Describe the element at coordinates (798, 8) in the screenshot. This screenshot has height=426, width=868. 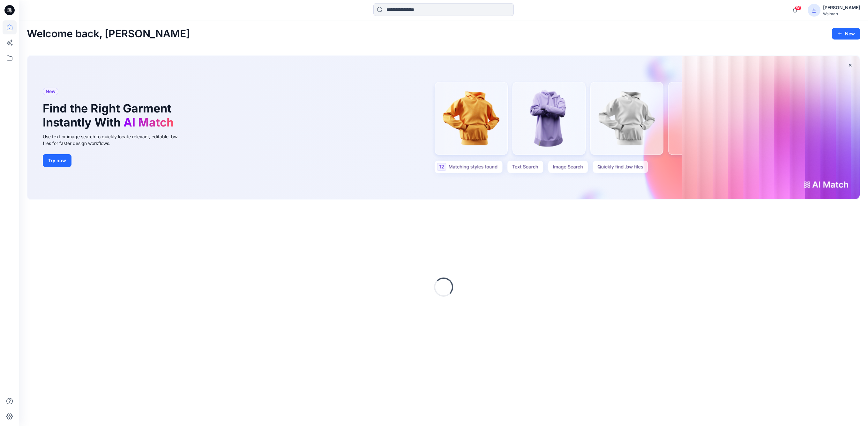
I see `span: 58` at that location.